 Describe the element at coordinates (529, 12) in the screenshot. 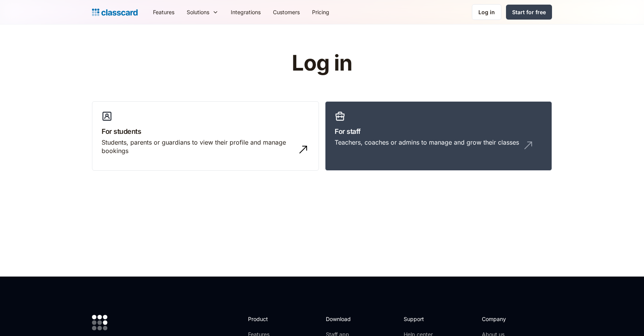

I see `a: Start for free` at that location.